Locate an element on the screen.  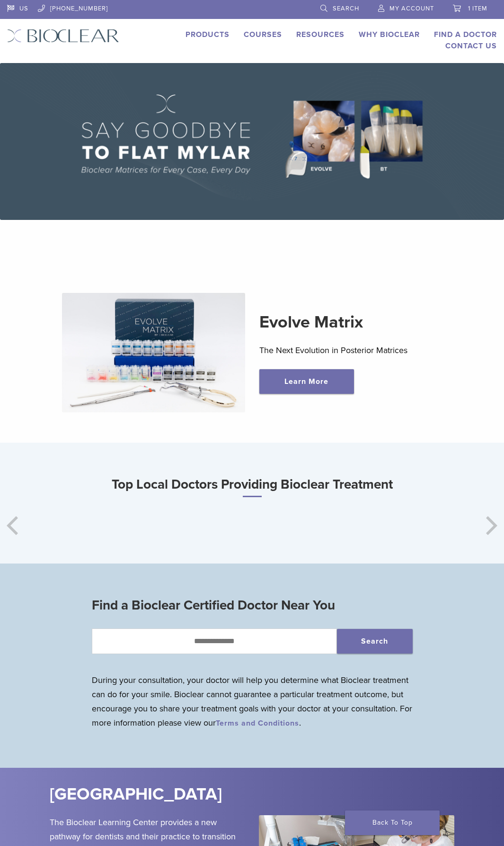
span: Search is located at coordinates (346, 9).